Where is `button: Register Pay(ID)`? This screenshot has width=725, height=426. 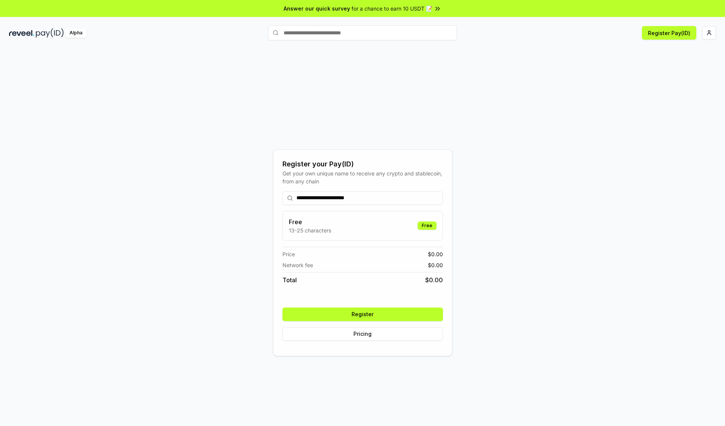 button: Register Pay(ID) is located at coordinates (669, 33).